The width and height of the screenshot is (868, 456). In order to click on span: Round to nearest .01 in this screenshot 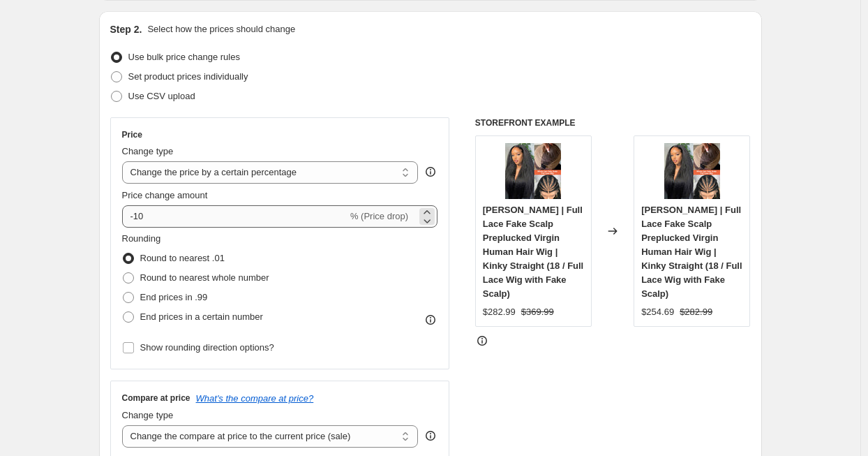, I will do `click(182, 257)`.